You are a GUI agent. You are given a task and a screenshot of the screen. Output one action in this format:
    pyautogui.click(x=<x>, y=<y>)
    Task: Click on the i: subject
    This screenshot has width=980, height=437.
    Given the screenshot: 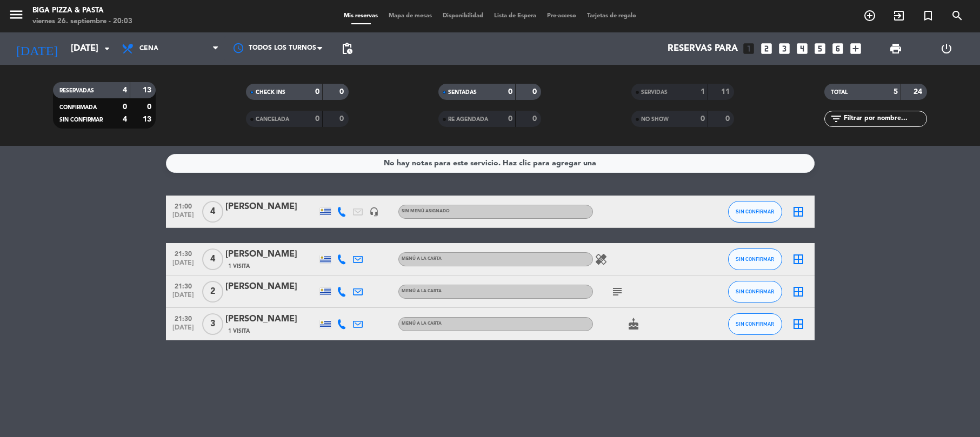 What is the action you would take?
    pyautogui.click(x=617, y=292)
    